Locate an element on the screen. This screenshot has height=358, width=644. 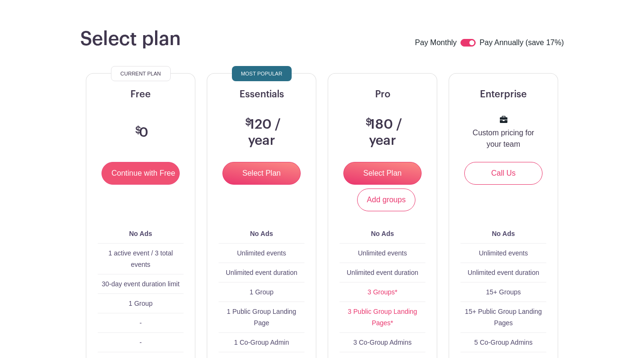
h1: Select plan is located at coordinates (130, 39).